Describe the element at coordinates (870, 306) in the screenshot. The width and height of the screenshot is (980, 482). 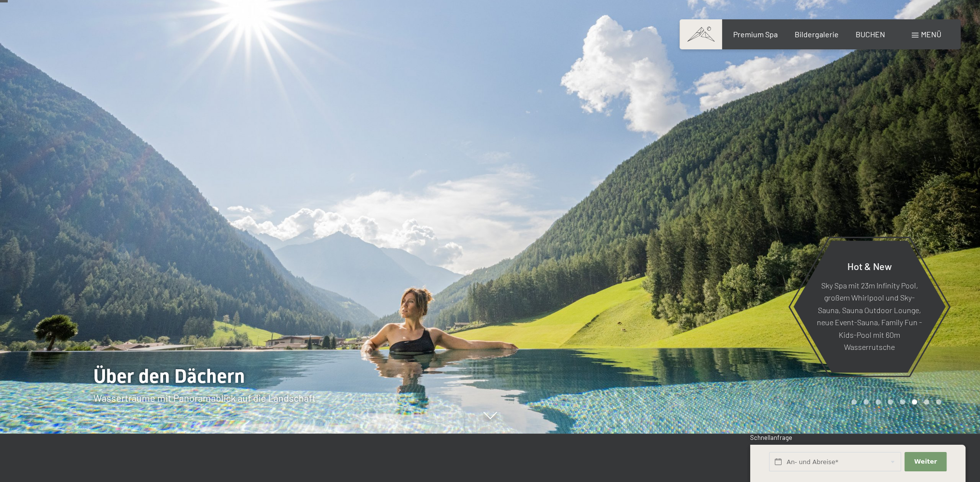
I see `a: Hot & New Sky Spa mit 23m Infinity Pool, großem Whirlpool und Sky-Sauna, Sauna Outdoor Lounge, ne...` at that location.